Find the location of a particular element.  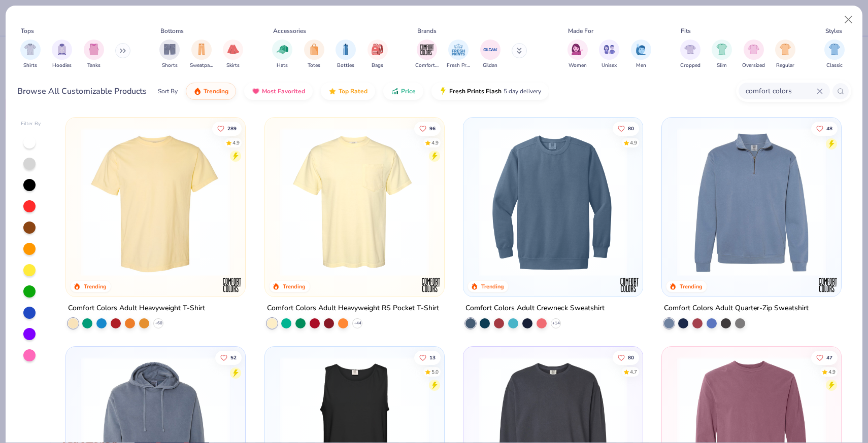

img: Bottles Image is located at coordinates (346, 50).